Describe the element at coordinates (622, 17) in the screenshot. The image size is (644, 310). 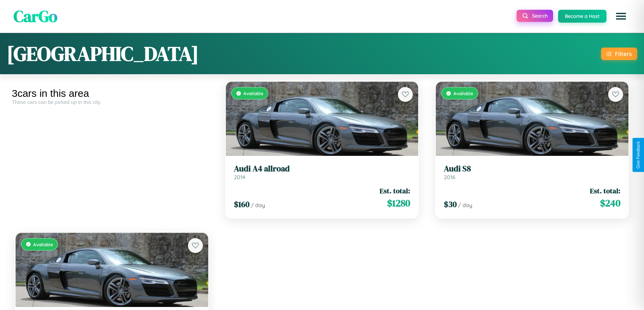
I see `button: Open menu` at that location.